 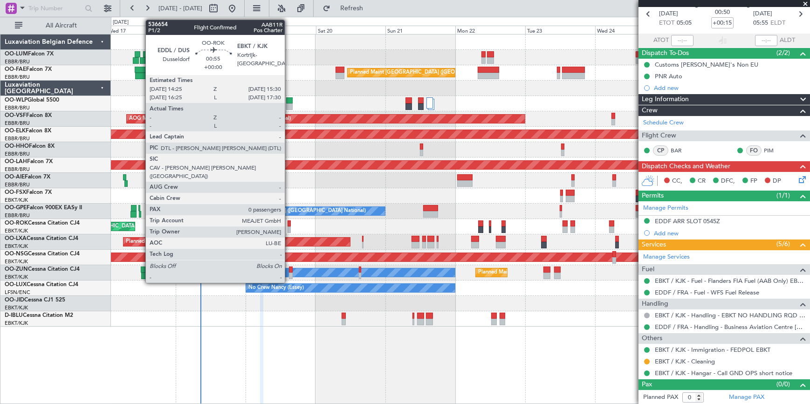 What do you see at coordinates (17, 146) in the screenshot?
I see `span: OO-HHO` at bounding box center [17, 146].